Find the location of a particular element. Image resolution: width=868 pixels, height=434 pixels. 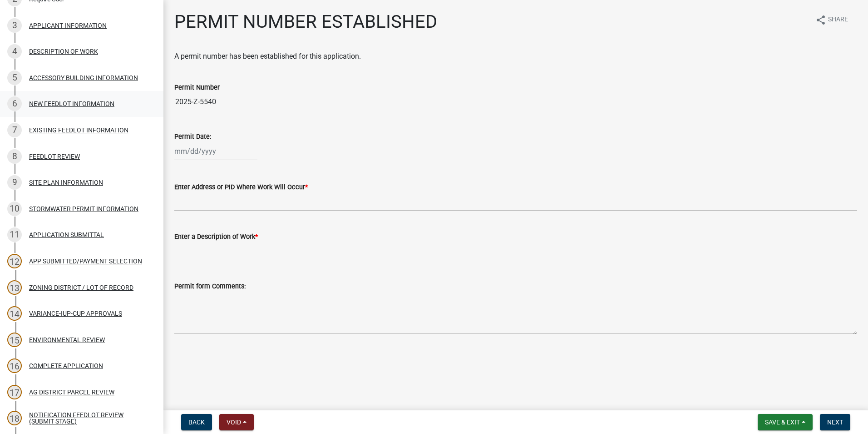

div: 3 is located at coordinates (15, 26).